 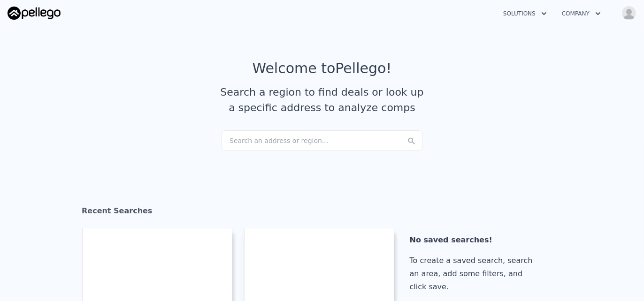 What do you see at coordinates (629, 13) in the screenshot?
I see `img: avatar` at bounding box center [629, 13].